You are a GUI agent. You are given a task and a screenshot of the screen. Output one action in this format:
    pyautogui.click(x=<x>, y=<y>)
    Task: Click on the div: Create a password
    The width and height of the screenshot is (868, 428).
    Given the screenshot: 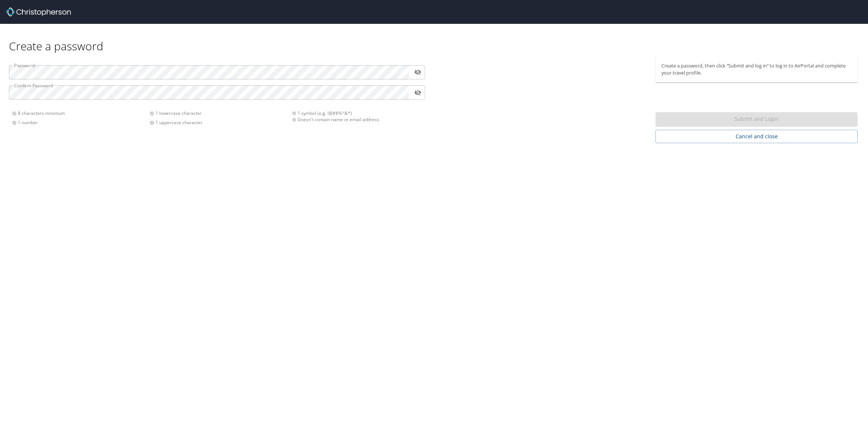 What is the action you would take?
    pyautogui.click(x=434, y=39)
    